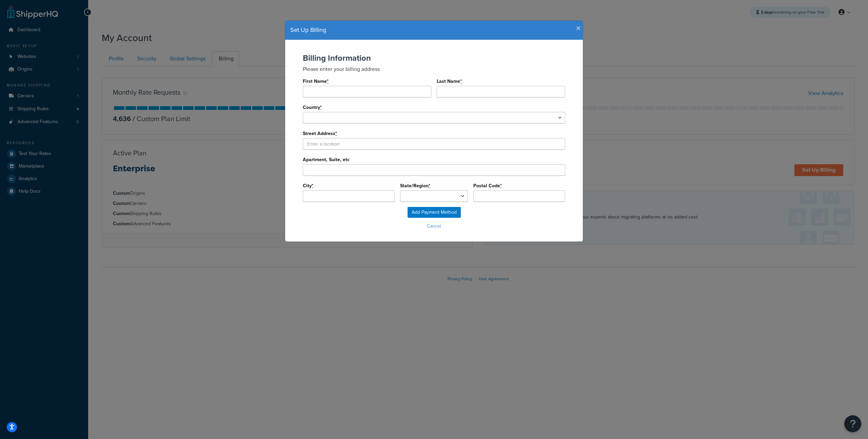  What do you see at coordinates (434, 226) in the screenshot?
I see `button: Cancel` at bounding box center [434, 226].